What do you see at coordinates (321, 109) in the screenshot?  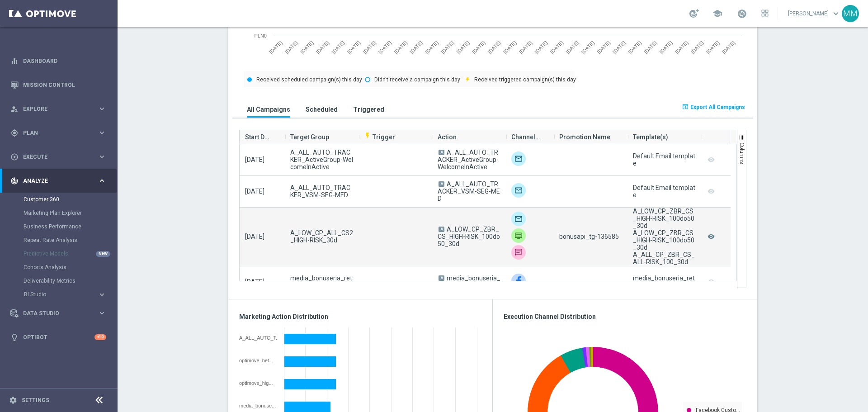 I see `button: Scheduled` at bounding box center [321, 109].